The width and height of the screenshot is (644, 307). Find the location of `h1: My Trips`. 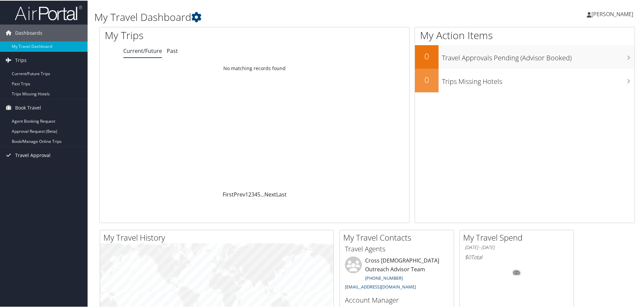

h1: My Trips is located at coordinates (190, 34).